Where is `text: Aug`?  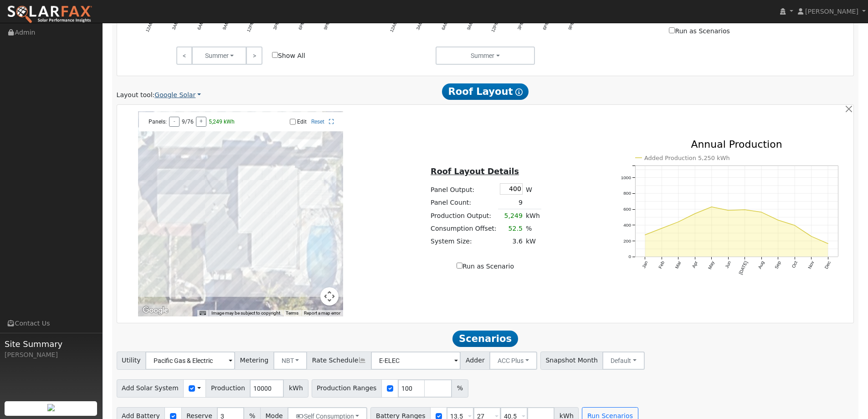 text: Aug is located at coordinates (761, 265).